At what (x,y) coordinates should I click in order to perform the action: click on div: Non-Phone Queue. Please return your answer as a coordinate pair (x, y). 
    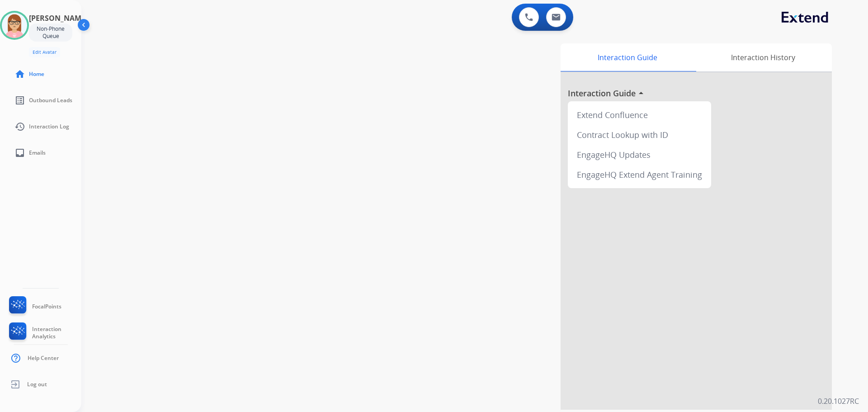
    Looking at the image, I should click on (51, 33).